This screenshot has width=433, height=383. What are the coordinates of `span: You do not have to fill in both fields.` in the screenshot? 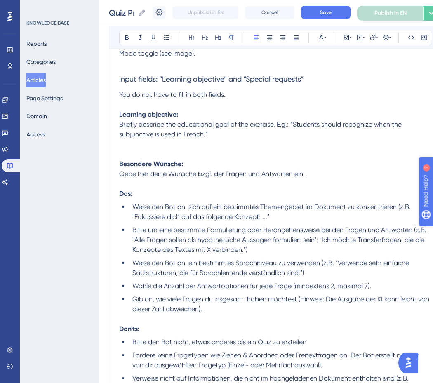 It's located at (172, 94).